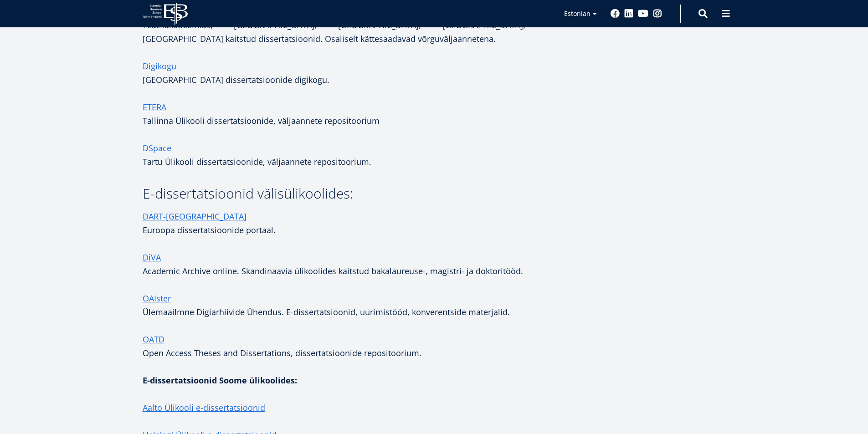 The width and height of the screenshot is (868, 434). Describe the element at coordinates (334, 346) in the screenshot. I see `p: Open Access Theses and Dissertations, dissertatsioonide repositoorium.` at that location.